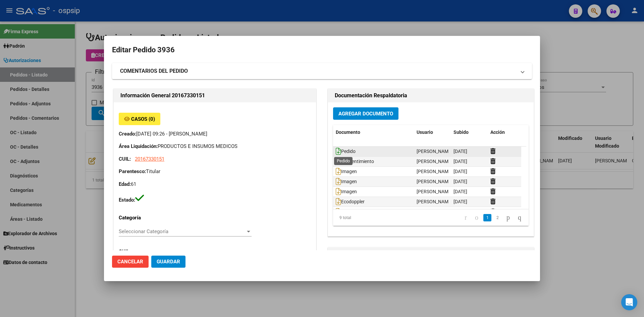 This screenshot has width=644, height=317. I want to click on li: page 1, so click(487, 218).